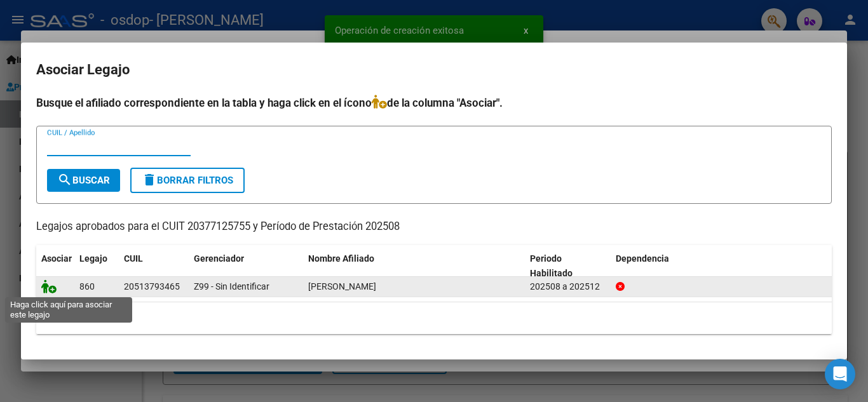 This screenshot has width=868, height=402. I want to click on span: Asociar, so click(56, 258).